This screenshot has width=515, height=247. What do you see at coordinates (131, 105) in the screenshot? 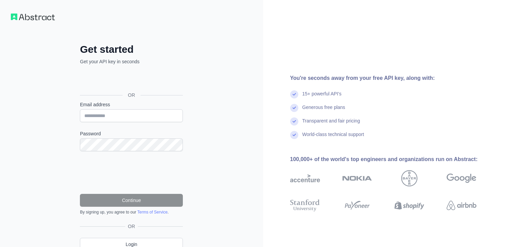
I see `label: Email address` at bounding box center [131, 105].